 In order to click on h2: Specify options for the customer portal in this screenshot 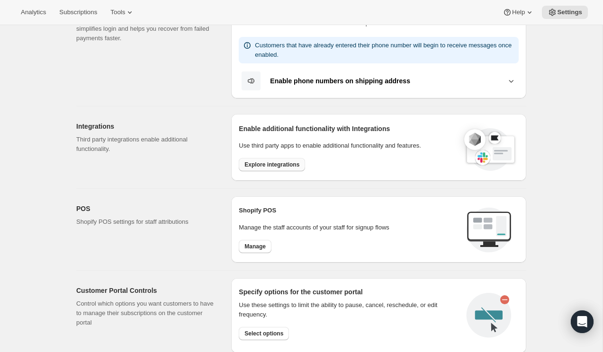, I will do `click(349, 292)`.